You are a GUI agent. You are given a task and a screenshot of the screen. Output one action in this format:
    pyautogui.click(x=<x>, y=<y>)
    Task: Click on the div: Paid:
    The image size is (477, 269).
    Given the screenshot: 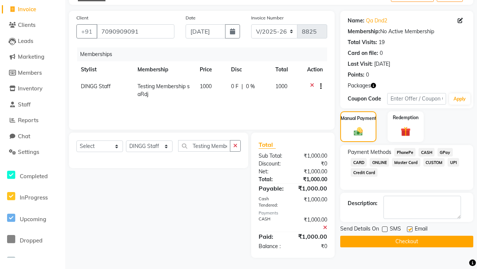 What is the action you would take?
    pyautogui.click(x=273, y=236)
    